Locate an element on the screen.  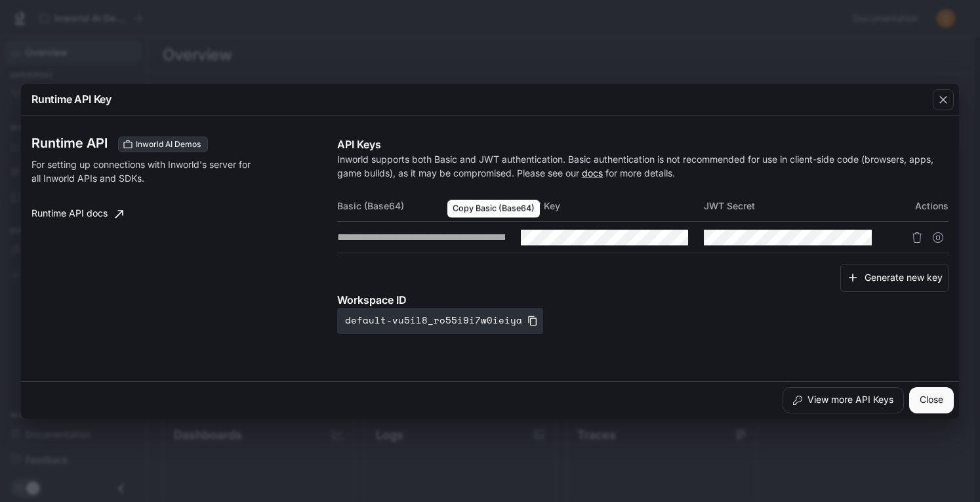
th: JWT Secret is located at coordinates (796, 206).